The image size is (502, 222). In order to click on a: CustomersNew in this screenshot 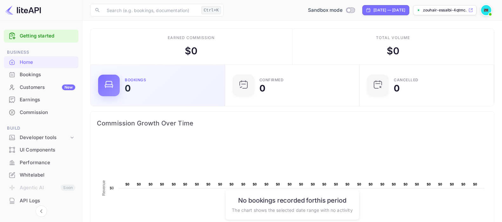, I will do `click(41, 87)`.